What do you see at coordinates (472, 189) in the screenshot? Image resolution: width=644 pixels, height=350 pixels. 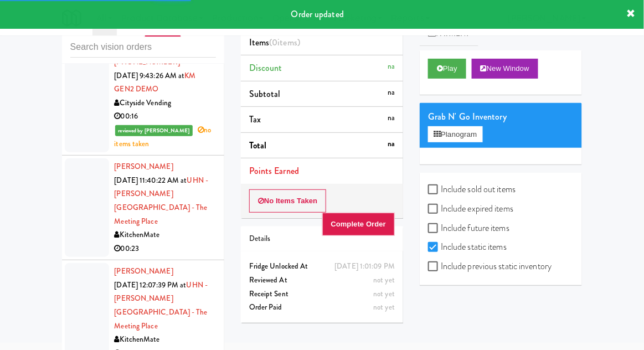 I see `label: Include sold out items` at bounding box center [472, 189].